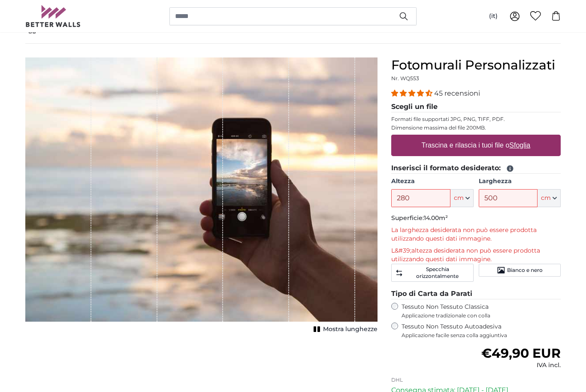  Describe the element at coordinates (436, 217) in the screenshot. I see `span: 14.00m²` at that location.